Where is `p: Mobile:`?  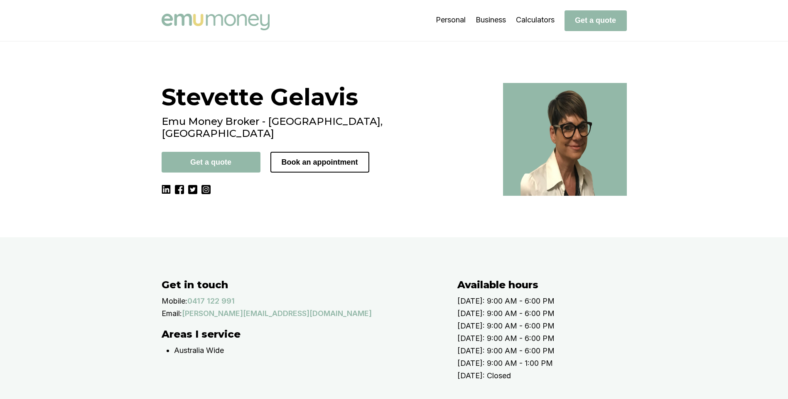
p: Mobile: is located at coordinates (174, 301).